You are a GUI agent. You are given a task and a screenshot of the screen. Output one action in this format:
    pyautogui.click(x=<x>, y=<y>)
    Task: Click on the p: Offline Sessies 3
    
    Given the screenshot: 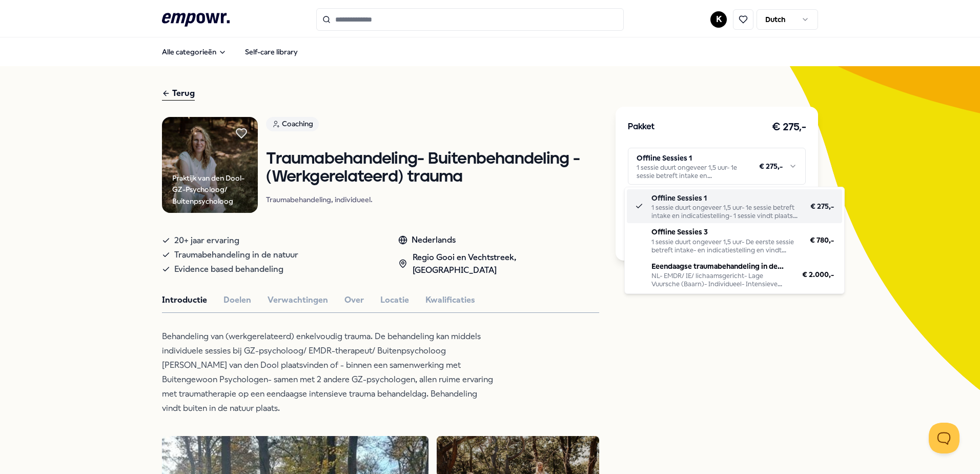 What is the action you would take?
    pyautogui.click(x=724, y=232)
    